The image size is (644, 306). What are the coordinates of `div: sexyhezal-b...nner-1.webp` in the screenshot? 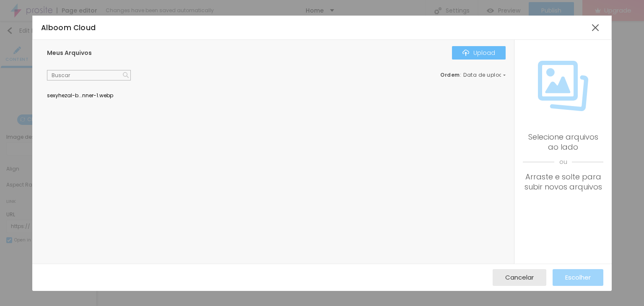 It's located at (276, 96).